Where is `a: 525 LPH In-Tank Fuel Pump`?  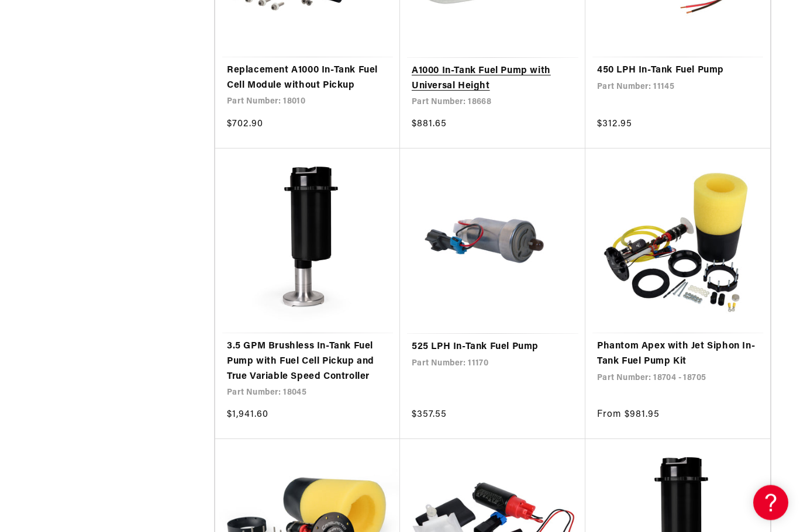 a: 525 LPH In-Tank Fuel Pump is located at coordinates (492, 347).